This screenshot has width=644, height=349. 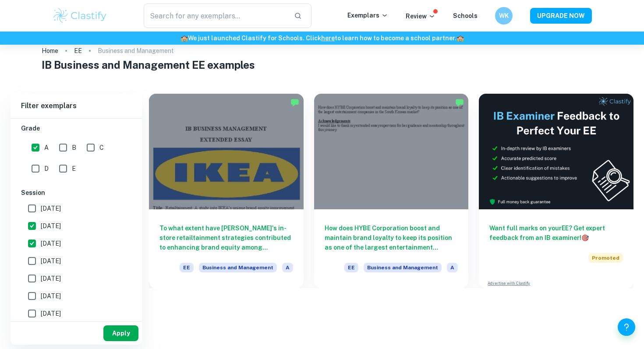 What do you see at coordinates (561, 16) in the screenshot?
I see `button: UPGRADE NOW` at bounding box center [561, 16].